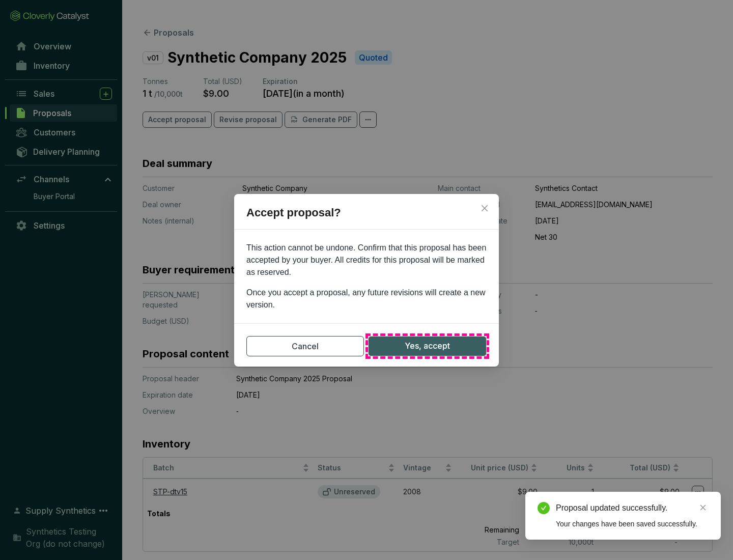 The image size is (733, 560). I want to click on a: Close, so click(702, 507).